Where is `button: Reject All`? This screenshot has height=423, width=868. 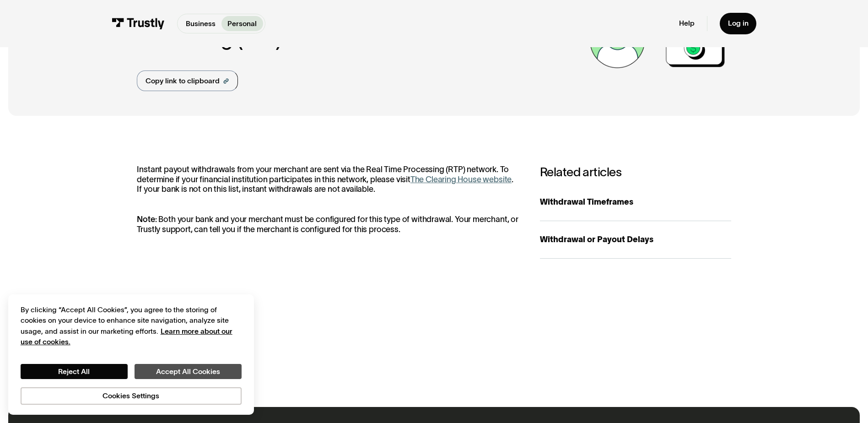 button: Reject All is located at coordinates (74, 371).